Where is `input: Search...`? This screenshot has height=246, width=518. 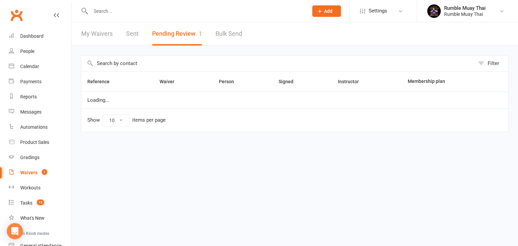 input: Search... is located at coordinates (196, 11).